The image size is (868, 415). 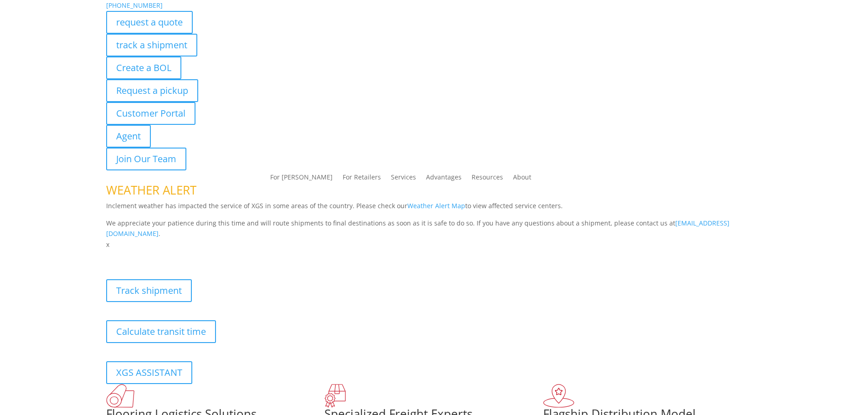 What do you see at coordinates (152, 91) in the screenshot?
I see `a: Request a pickup` at bounding box center [152, 91].